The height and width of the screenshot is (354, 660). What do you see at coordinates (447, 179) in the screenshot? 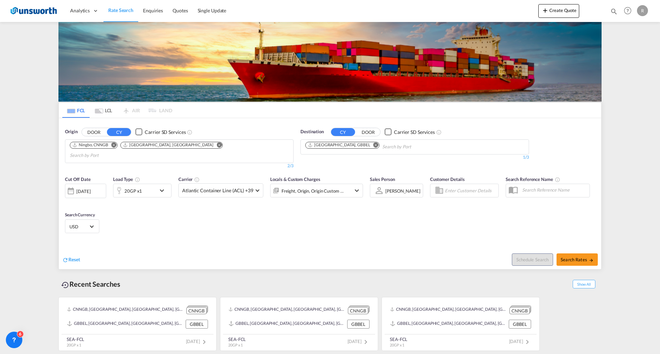
I see `span: Customer Details` at bounding box center [447, 179].